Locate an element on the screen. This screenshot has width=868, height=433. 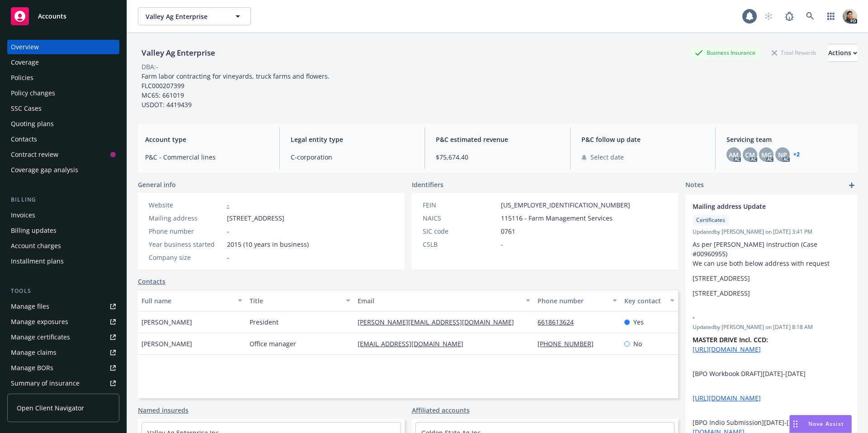
span: Yes is located at coordinates (638, 321).